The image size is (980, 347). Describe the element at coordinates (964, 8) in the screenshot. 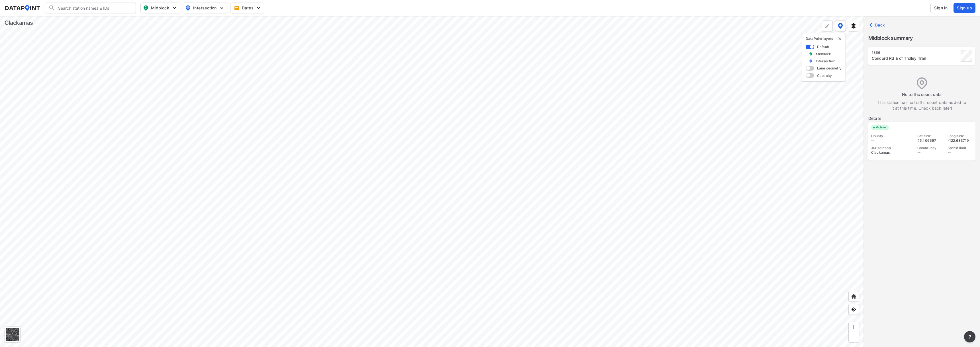

I see `a: Sign up` at that location.